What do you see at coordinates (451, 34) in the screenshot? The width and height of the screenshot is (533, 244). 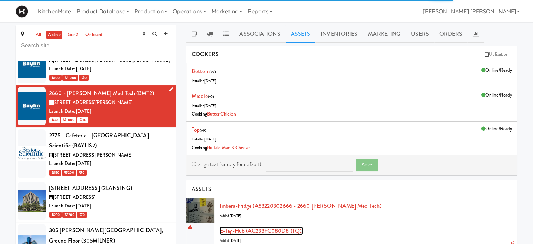 I see `a: Orders` at bounding box center [451, 34].